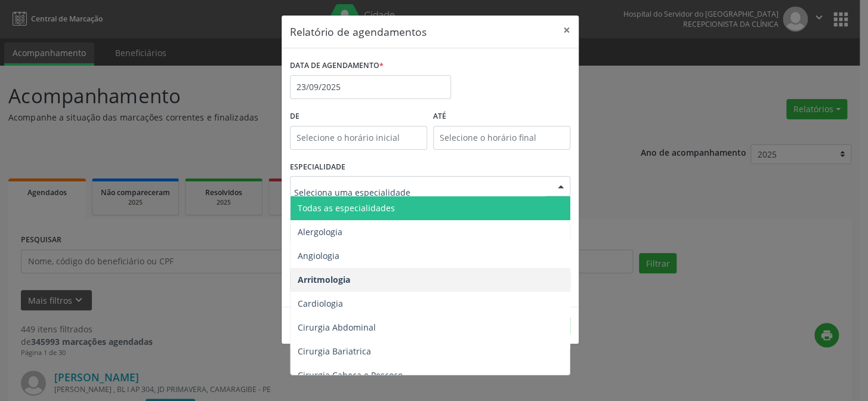 This screenshot has height=401, width=868. I want to click on h5: Relatório de agendamentos, so click(358, 31).